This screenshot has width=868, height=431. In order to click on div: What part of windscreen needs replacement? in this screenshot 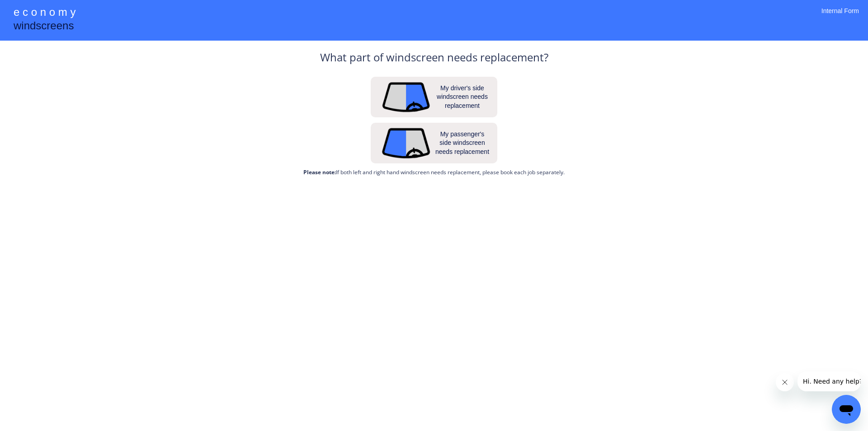, I will do `click(434, 60)`.